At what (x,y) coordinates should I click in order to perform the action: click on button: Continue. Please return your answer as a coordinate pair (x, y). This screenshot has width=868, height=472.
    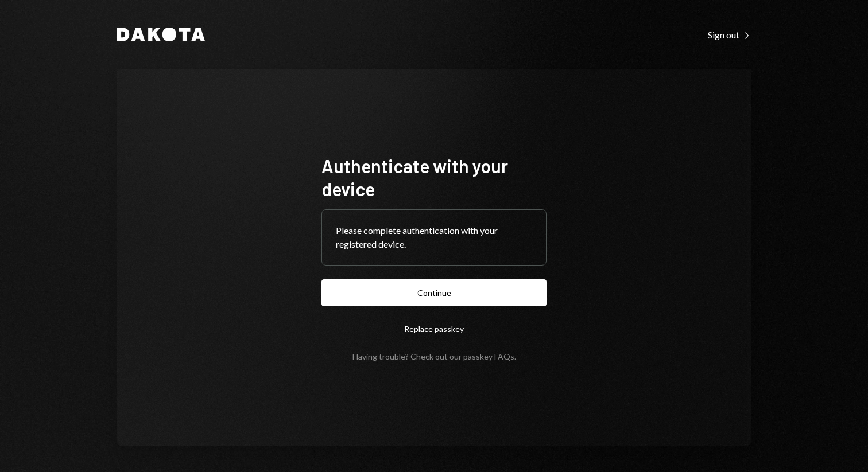
    Looking at the image, I should click on (434, 293).